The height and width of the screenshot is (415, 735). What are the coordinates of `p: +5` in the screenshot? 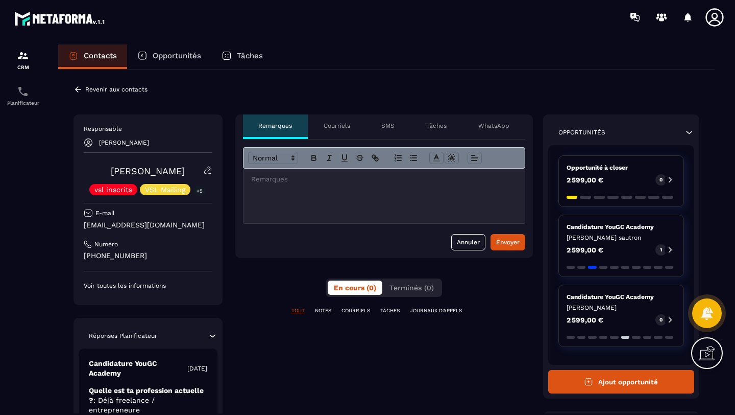 It's located at (200, 190).